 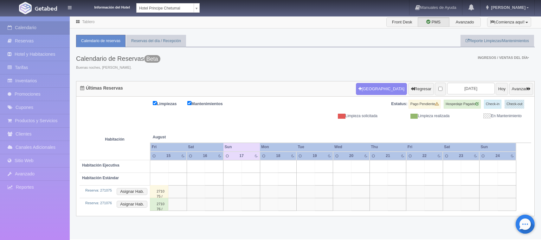 What do you see at coordinates (165, 8) in the screenshot?
I see `span: Hotel Principe Chetumal` at bounding box center [165, 8].